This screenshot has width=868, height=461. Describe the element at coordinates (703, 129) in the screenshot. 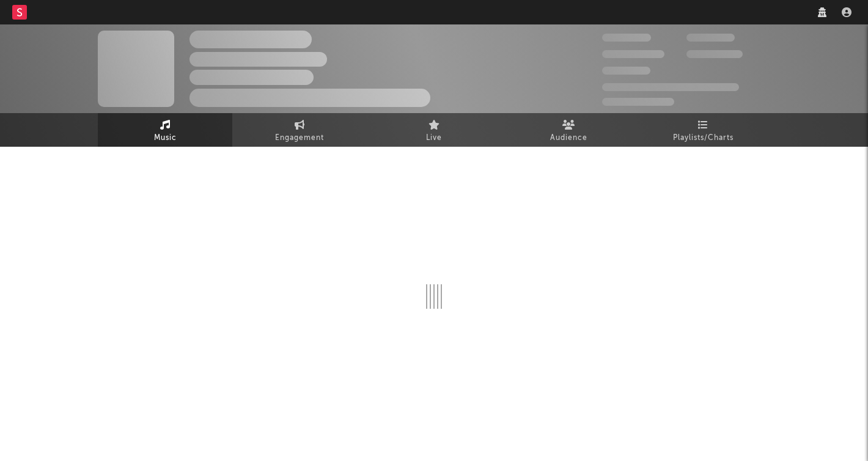

I see `a: Playlists/Charts` at that location.